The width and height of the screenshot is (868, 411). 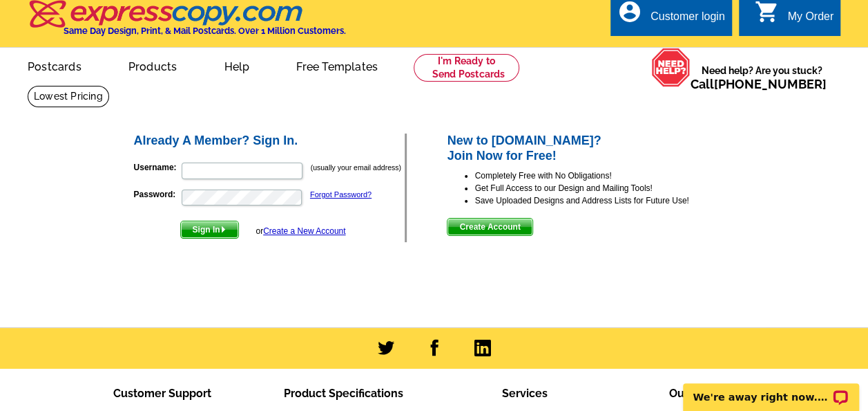 What do you see at coordinates (525, 393) in the screenshot?
I see `span: Services` at bounding box center [525, 393].